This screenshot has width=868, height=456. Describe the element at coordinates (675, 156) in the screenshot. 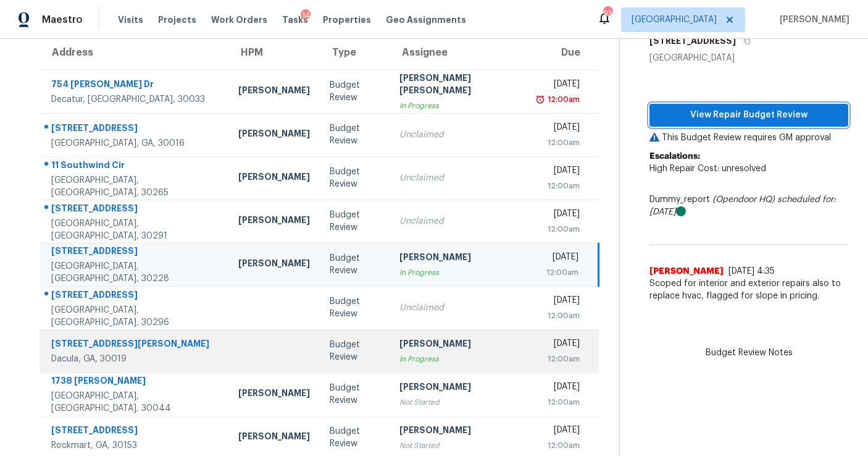

I see `b: Escalations:` at that location.